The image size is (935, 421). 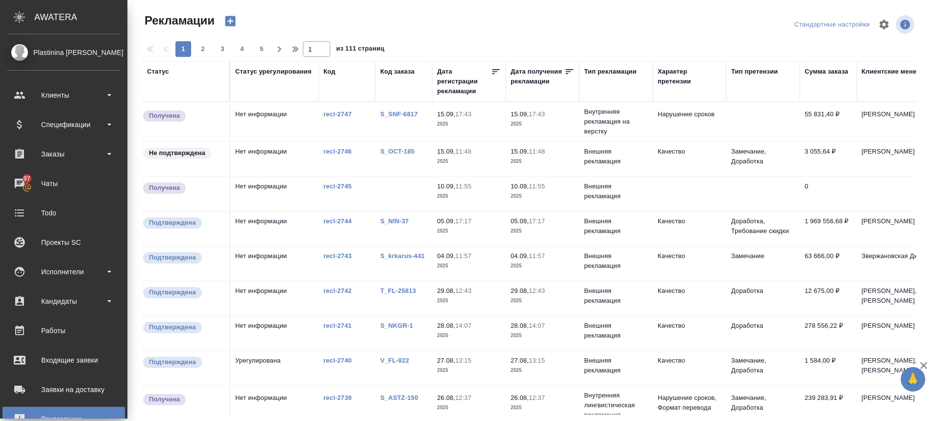 I want to click on a: recl-2745, so click(x=338, y=186).